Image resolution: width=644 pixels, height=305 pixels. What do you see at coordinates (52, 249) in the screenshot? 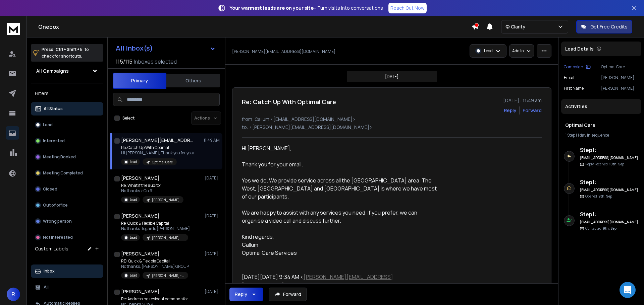
I see `h3: Custom Labels` at bounding box center [52, 249].